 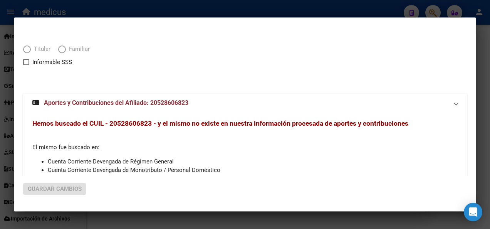 What do you see at coordinates (473, 212) in the screenshot?
I see `div: Open Intercom Messenger` at bounding box center [473, 212].